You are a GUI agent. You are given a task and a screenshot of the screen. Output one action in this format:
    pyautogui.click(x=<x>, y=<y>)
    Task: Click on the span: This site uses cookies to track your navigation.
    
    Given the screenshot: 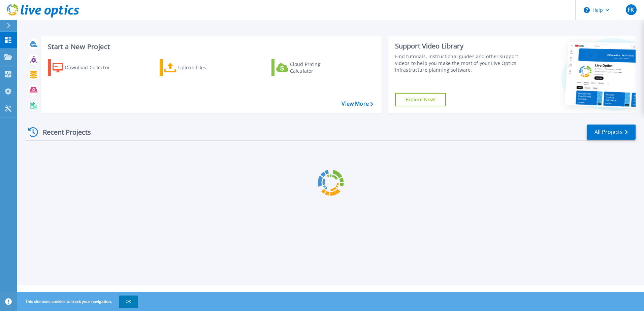 What is the action you would take?
    pyautogui.click(x=78, y=301)
    